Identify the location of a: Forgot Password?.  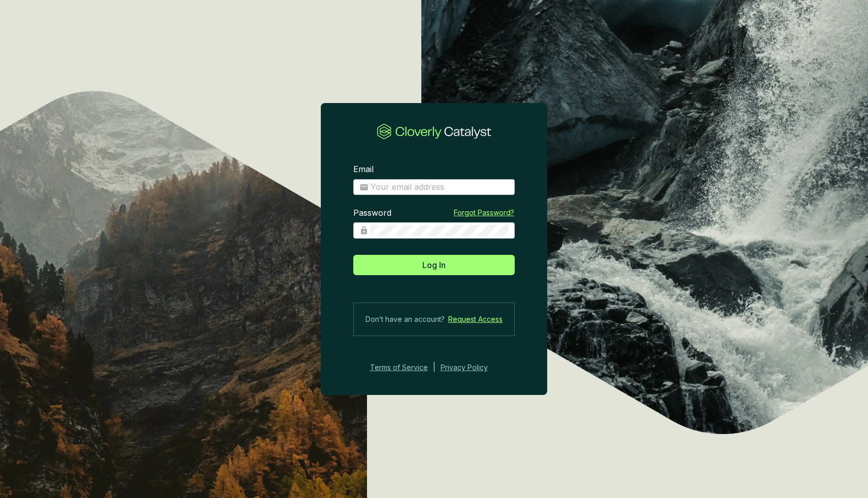
(483, 213).